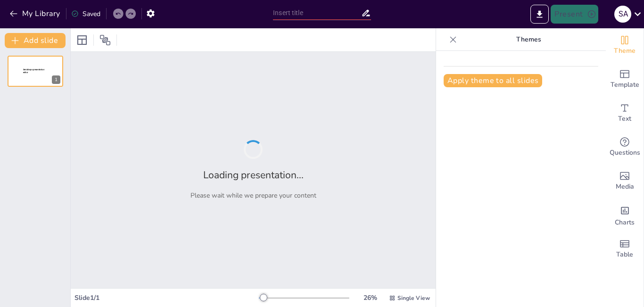  I want to click on div: Add ready made slides, so click(624, 79).